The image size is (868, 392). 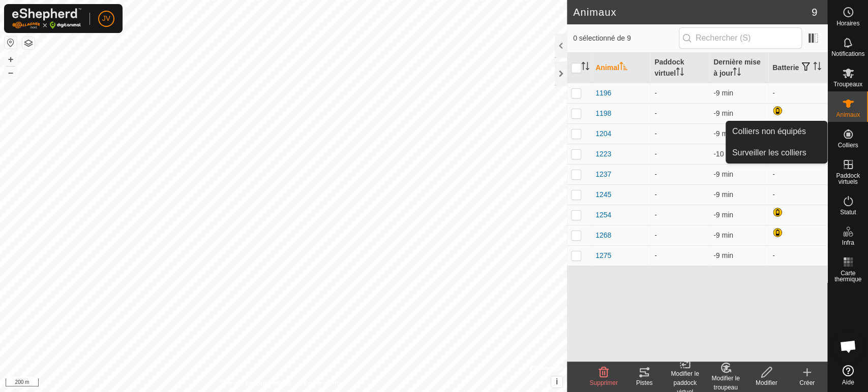 What do you see at coordinates (847, 276) in the screenshot?
I see `span: Carte thermique` at bounding box center [847, 276].